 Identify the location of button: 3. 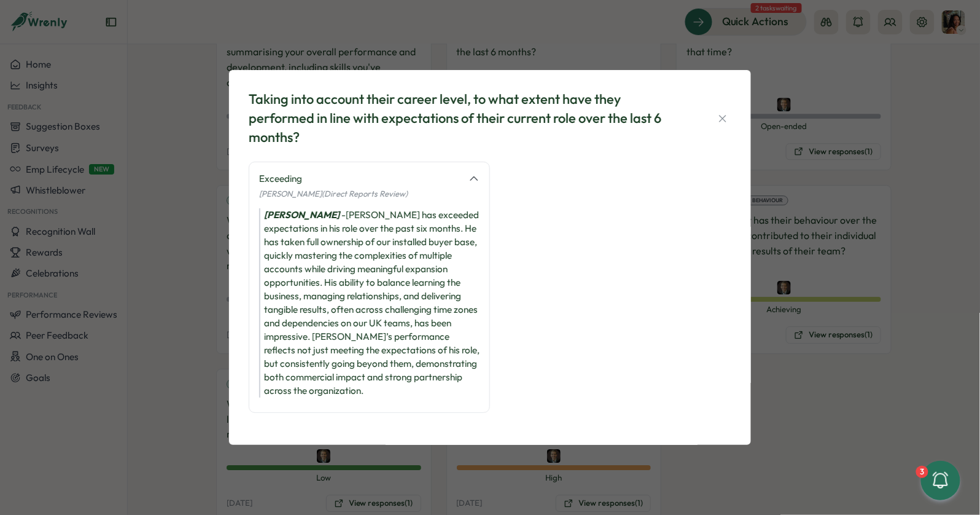
(941, 481).